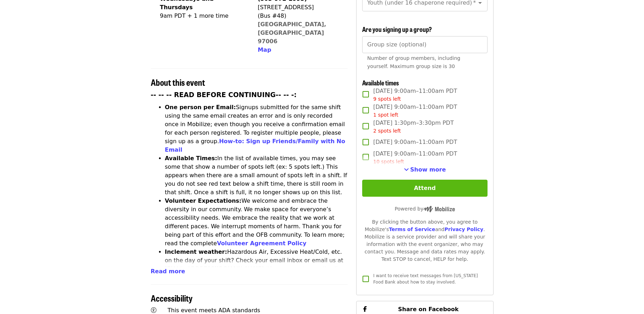 The image size is (644, 314). Describe the element at coordinates (414, 62) in the screenshot. I see `span: Number of group members, including yourself. Maximum group size is 30` at that location.